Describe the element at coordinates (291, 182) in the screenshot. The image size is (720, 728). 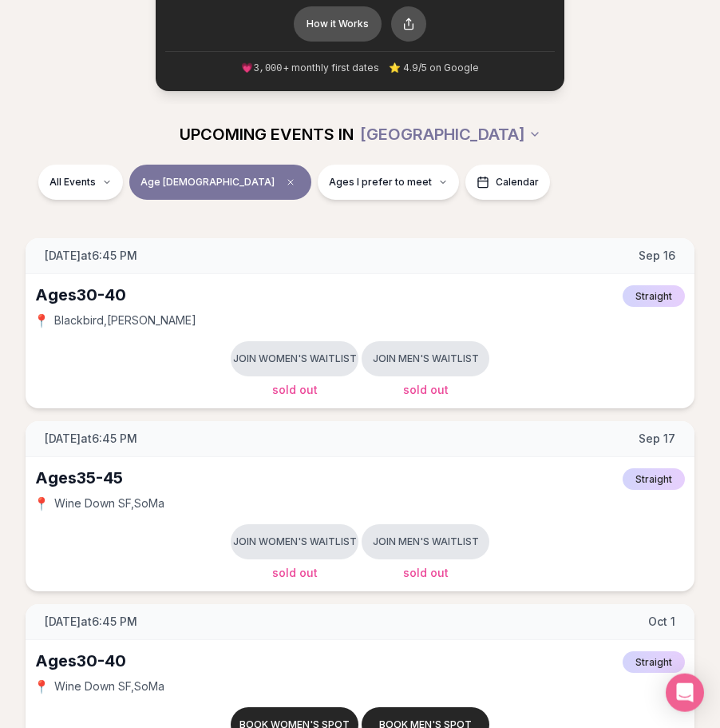
I see `span: Clear age` at that location.